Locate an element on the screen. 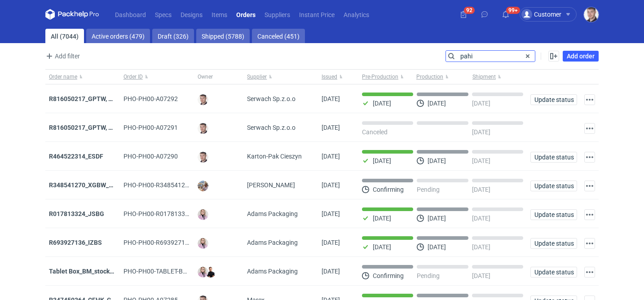 This screenshot has height=300, width=644. span: PHO-PH00-R348541270_XGBW_AYKT is located at coordinates (177, 185).